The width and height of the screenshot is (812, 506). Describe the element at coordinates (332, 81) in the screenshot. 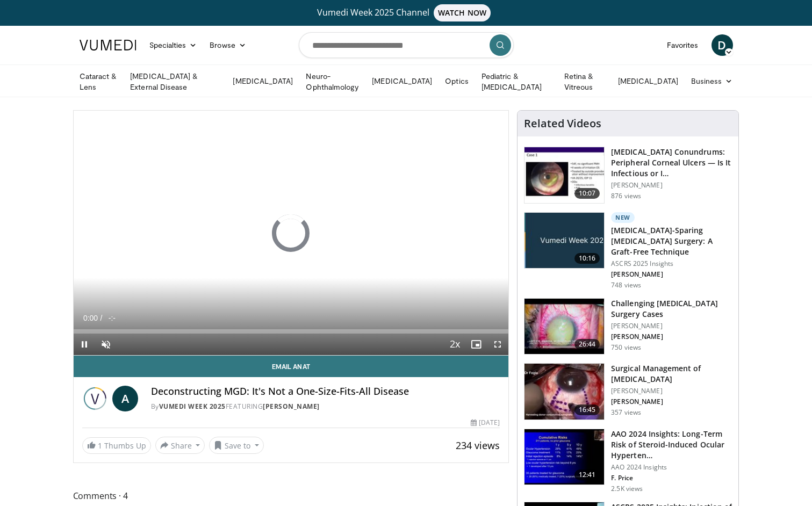

I see `a: Neuro-Ophthalmology` at that location.